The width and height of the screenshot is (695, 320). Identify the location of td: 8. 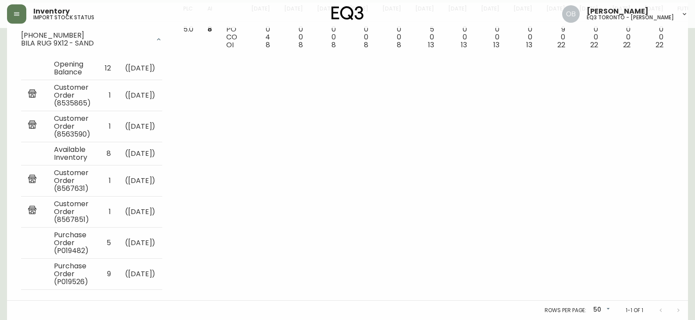
(108, 153).